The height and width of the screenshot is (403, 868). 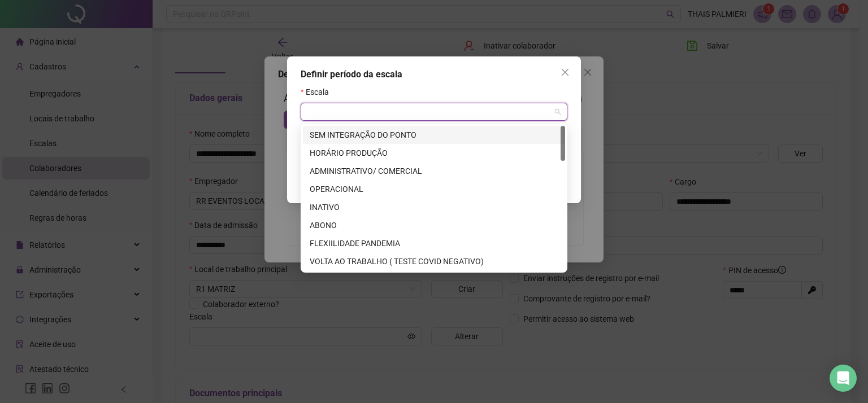 What do you see at coordinates (565, 72) in the screenshot?
I see `span: close` at bounding box center [565, 72].